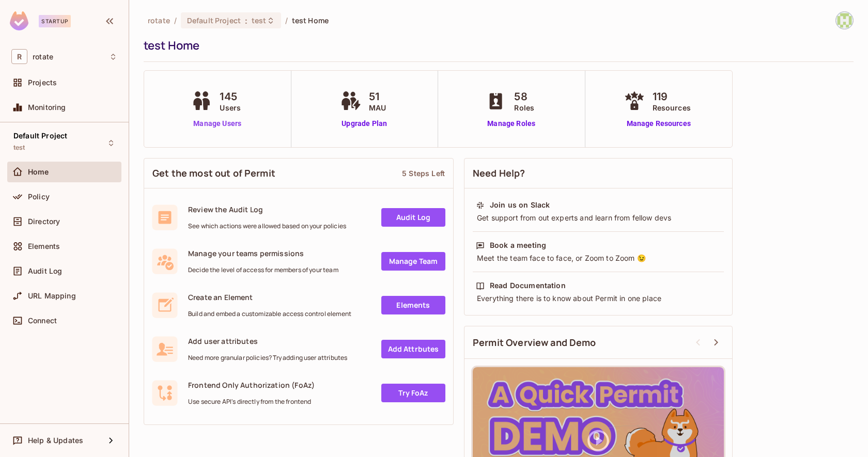  What do you see at coordinates (377, 96) in the screenshot?
I see `span: 51` at bounding box center [377, 96].